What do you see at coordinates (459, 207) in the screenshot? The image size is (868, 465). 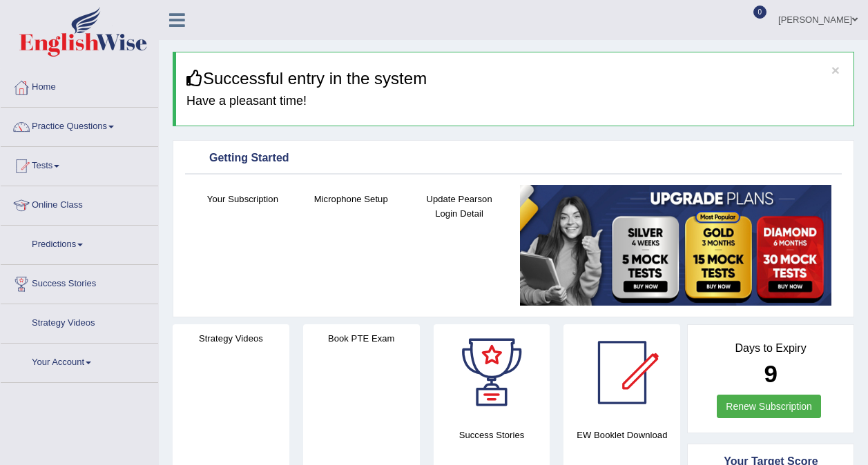 I see `h4: Update Pearson Login Detail` at bounding box center [459, 207].